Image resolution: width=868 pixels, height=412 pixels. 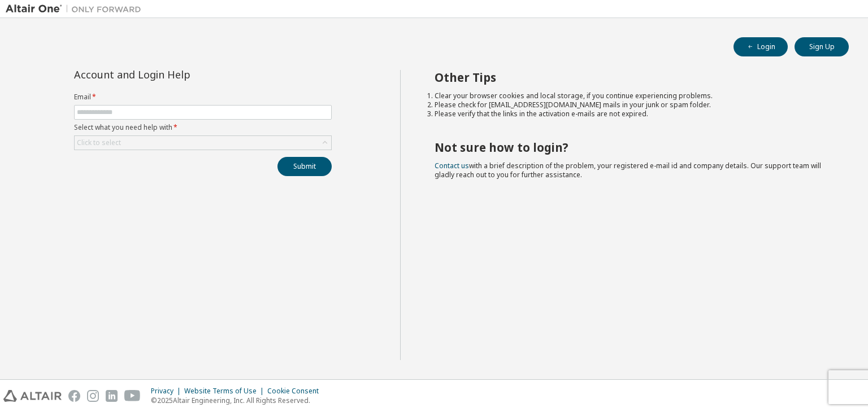 I want to click on span: with a brief description of the problem, your registered e-mail id and company details. Our suppo..., so click(x=628, y=170).